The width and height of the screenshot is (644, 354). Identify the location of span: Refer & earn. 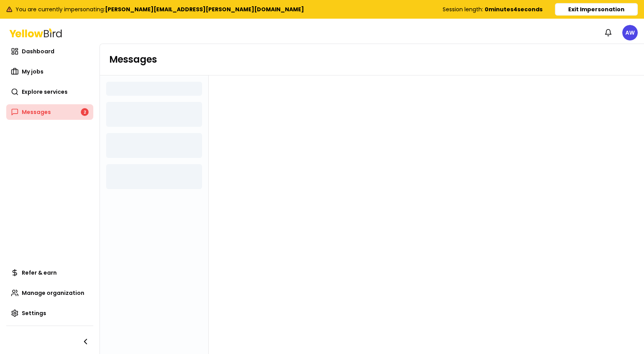
(39, 272).